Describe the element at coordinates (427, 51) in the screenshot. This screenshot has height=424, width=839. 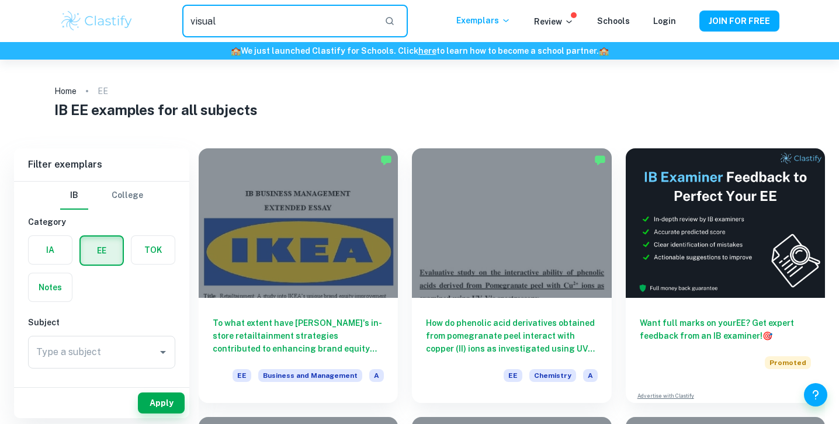
I see `a: here` at that location.